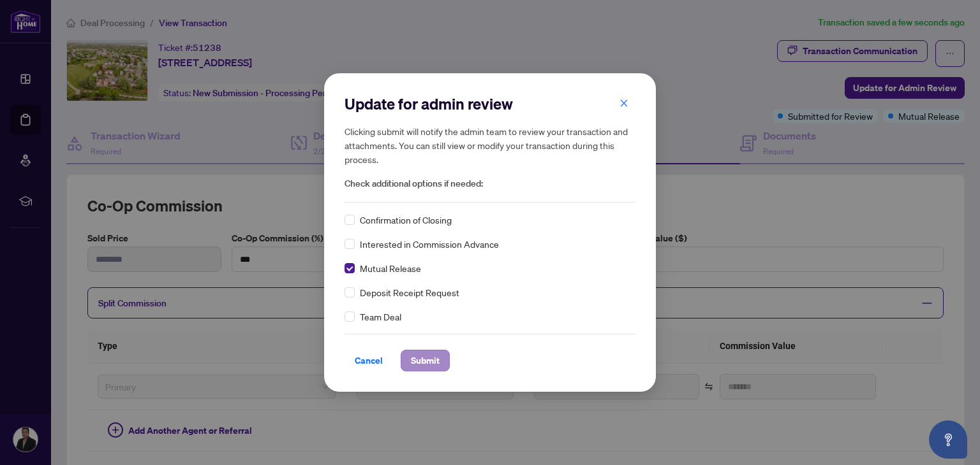 This screenshot has height=465, width=980. What do you see at coordinates (490, 104) in the screenshot?
I see `h2: Update for admin review` at bounding box center [490, 104].